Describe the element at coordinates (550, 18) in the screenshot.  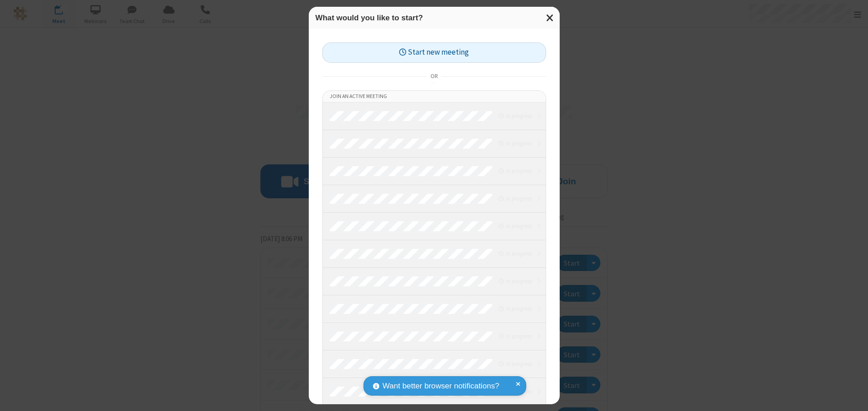
I see `button: Close modal` at that location.